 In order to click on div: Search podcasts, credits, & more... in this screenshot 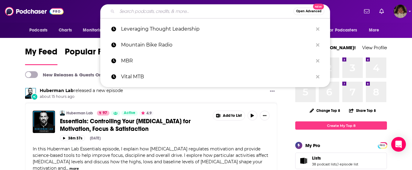, I will do `click(215, 11)`.